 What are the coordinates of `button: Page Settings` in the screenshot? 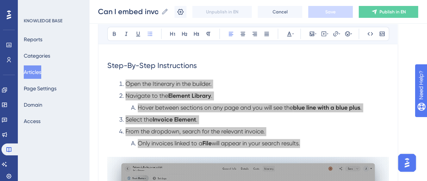 It's located at (40, 88).